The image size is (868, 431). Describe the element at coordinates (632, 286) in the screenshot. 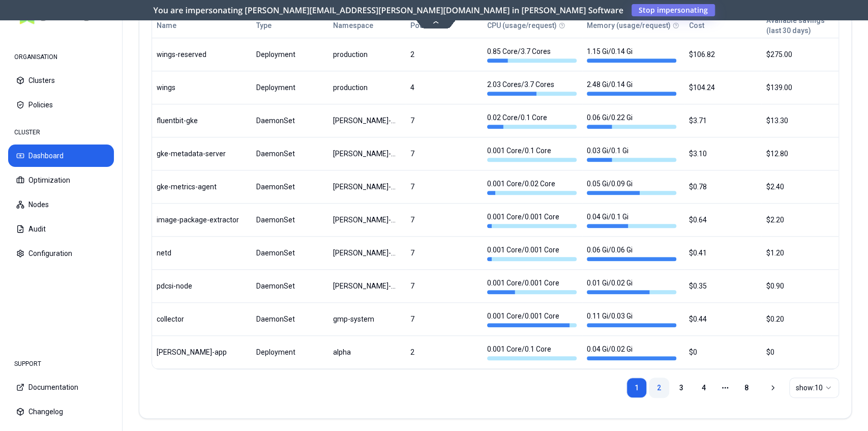

I see `div: 0.01 Gi / 0.02 Gi` at that location.